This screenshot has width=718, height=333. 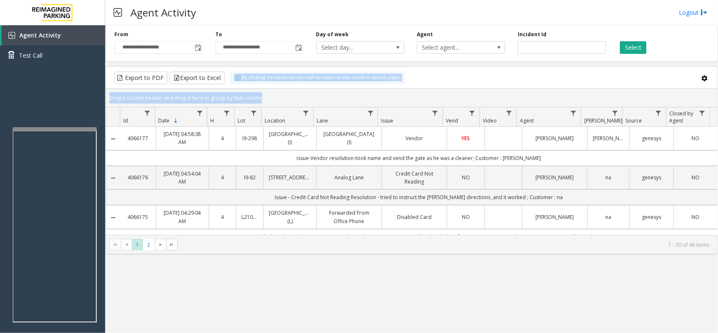 I want to click on label: To, so click(x=219, y=34).